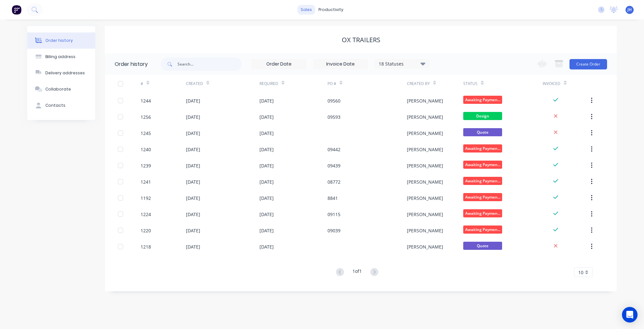  What do you see at coordinates (146, 166) in the screenshot?
I see `div: 1239` at bounding box center [146, 166].